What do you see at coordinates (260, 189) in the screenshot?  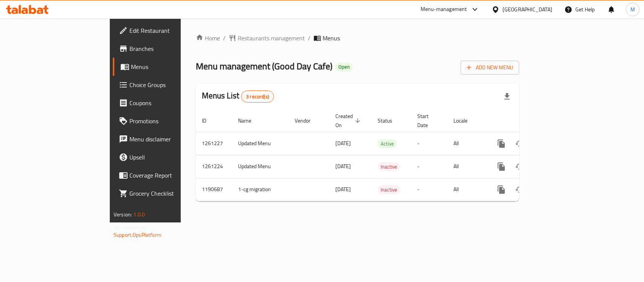 I see `td: 1-cg migration` at bounding box center [260, 189].